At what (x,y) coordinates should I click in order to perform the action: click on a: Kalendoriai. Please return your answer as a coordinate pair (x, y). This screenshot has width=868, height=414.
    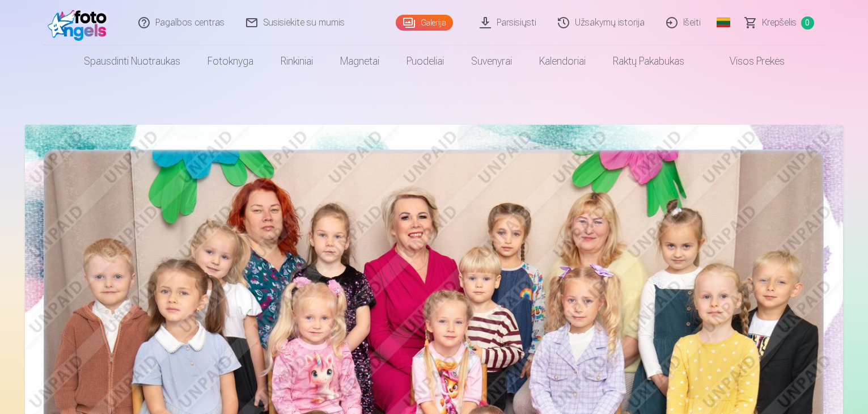
    Looking at the image, I should click on (563, 61).